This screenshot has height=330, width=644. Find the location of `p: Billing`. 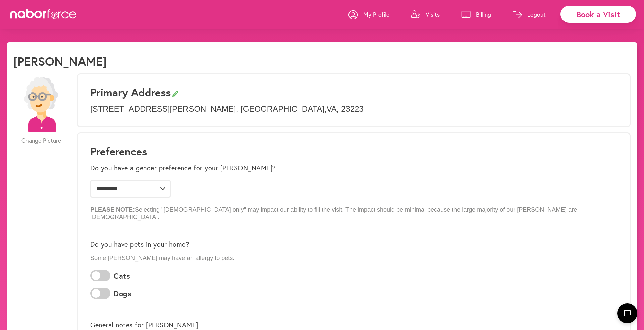

p: Billing is located at coordinates (483, 15).